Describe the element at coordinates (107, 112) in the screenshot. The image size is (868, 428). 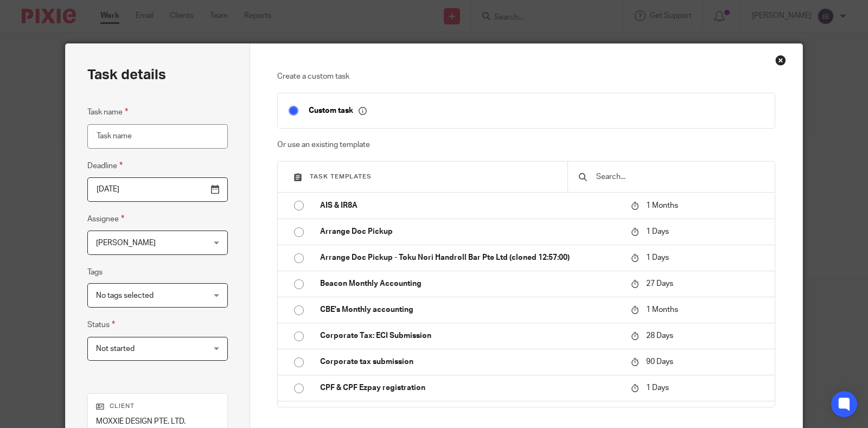
I see `label: Task name` at that location.